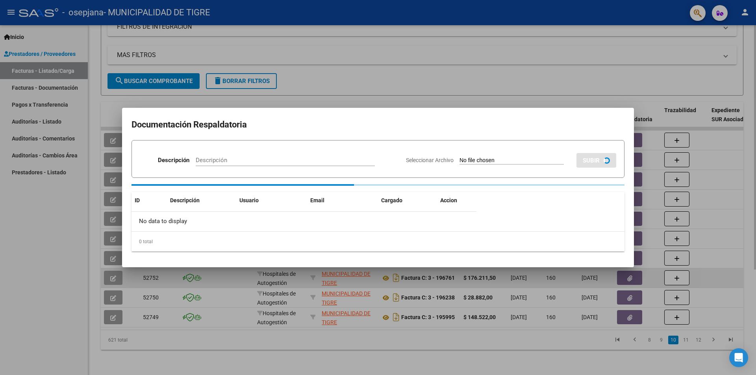 The image size is (756, 375). I want to click on span: Descripción, so click(185, 200).